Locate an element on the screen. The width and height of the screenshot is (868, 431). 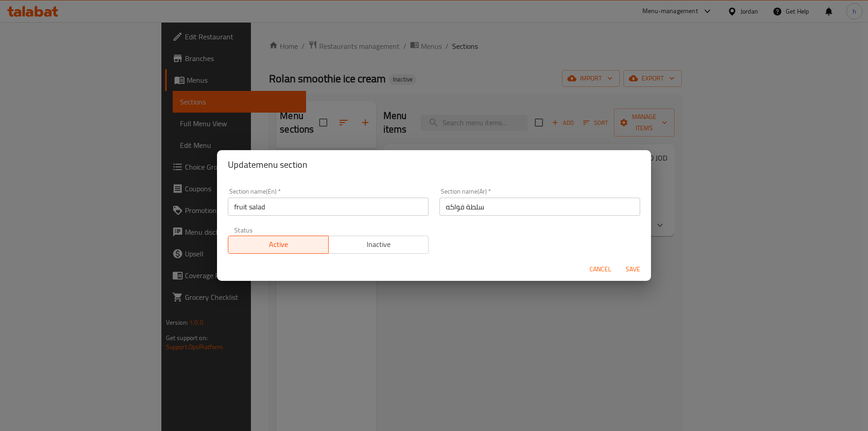
input: Please enter section name(en) is located at coordinates (328, 207).